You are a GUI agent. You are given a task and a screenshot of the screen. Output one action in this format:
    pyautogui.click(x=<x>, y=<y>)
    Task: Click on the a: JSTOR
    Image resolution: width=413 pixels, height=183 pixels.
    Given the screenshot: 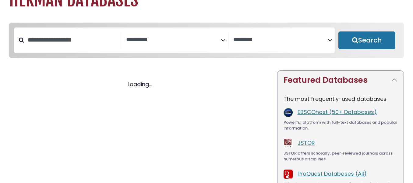 What is the action you would take?
    pyautogui.click(x=306, y=142)
    